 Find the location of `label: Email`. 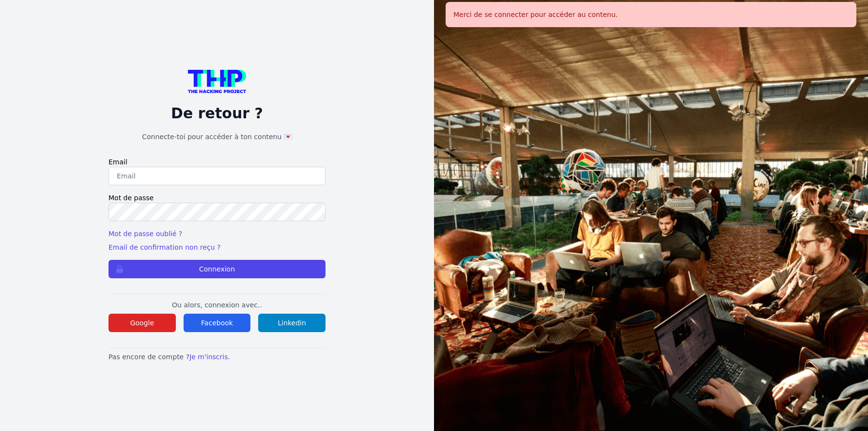

label: Email is located at coordinates (217, 162).